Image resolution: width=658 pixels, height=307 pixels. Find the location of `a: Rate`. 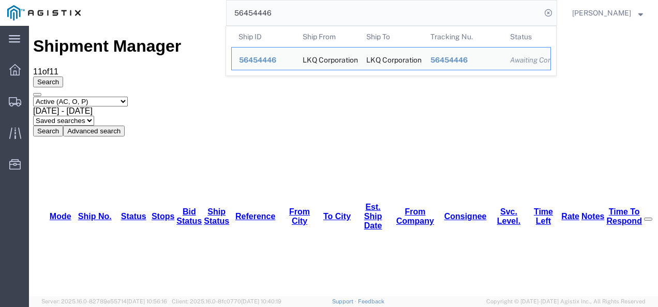

a: Rate is located at coordinates (541, 190).